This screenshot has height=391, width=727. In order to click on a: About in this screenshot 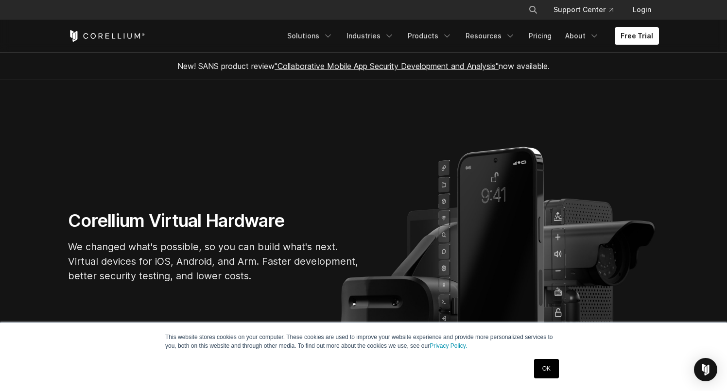, I will do `click(582, 36)`.